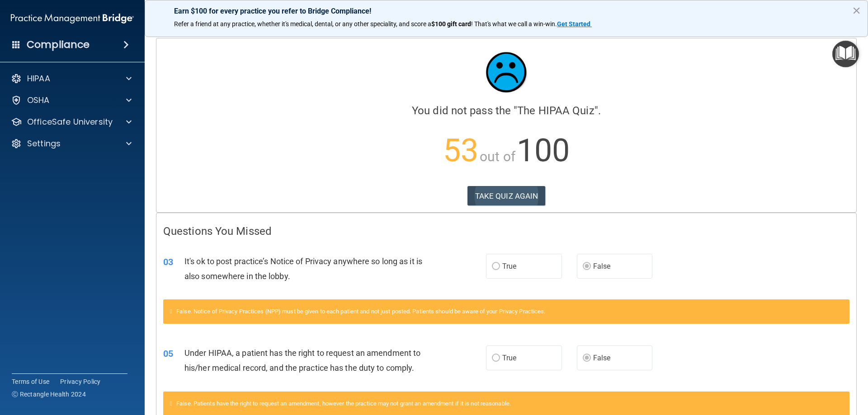  I want to click on span: out of, so click(497, 156).